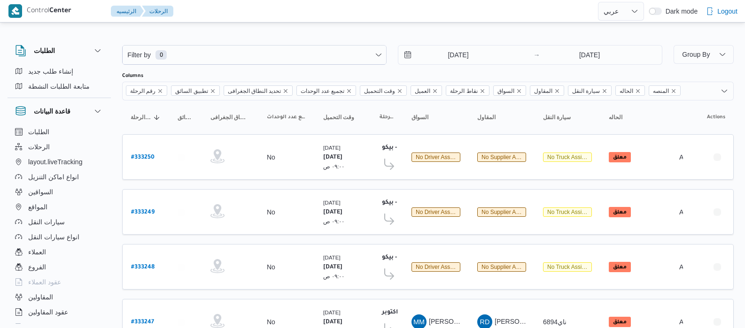 The height and width of the screenshot is (328, 745). What do you see at coordinates (59, 86) in the screenshot?
I see `span: متابعة الطلبات النشطة` at bounding box center [59, 86].